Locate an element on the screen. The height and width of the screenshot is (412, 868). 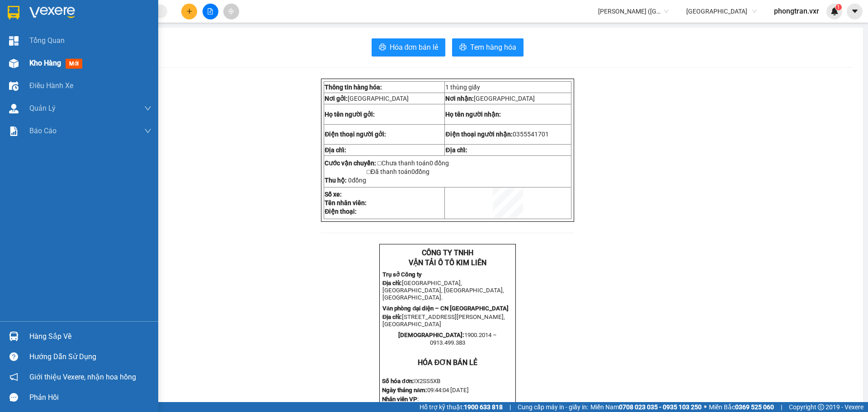
span: đồng is located at coordinates (356, 180).